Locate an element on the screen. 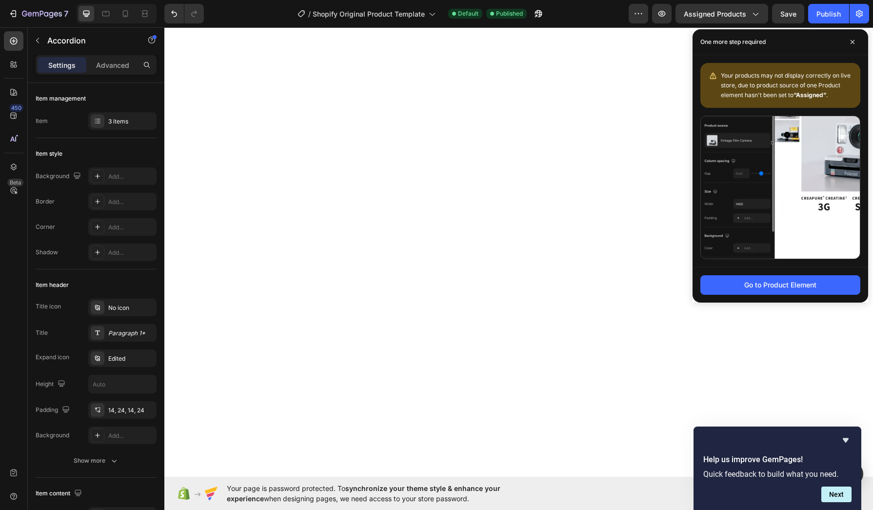 This screenshot has height=510, width=873. p: Accordion is located at coordinates (89, 40).